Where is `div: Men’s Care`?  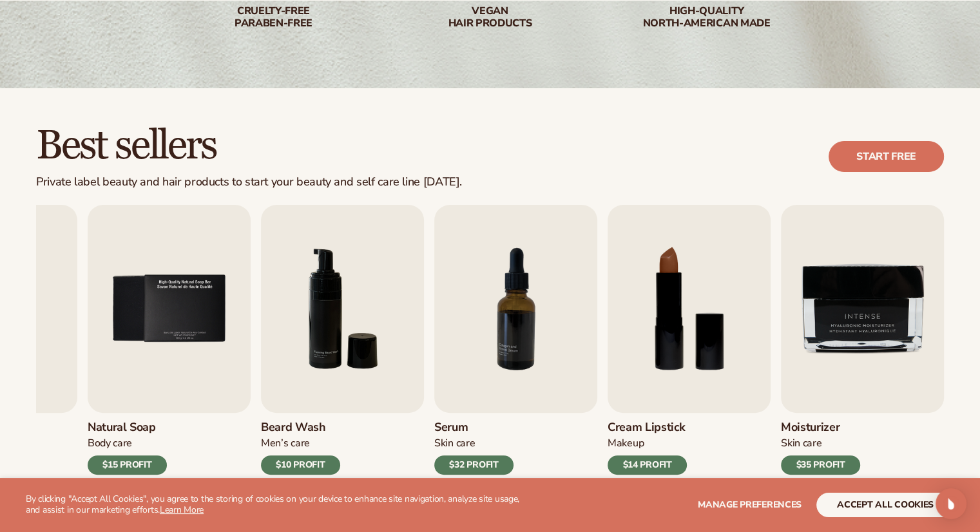
div: Men’s Care is located at coordinates (300, 444).